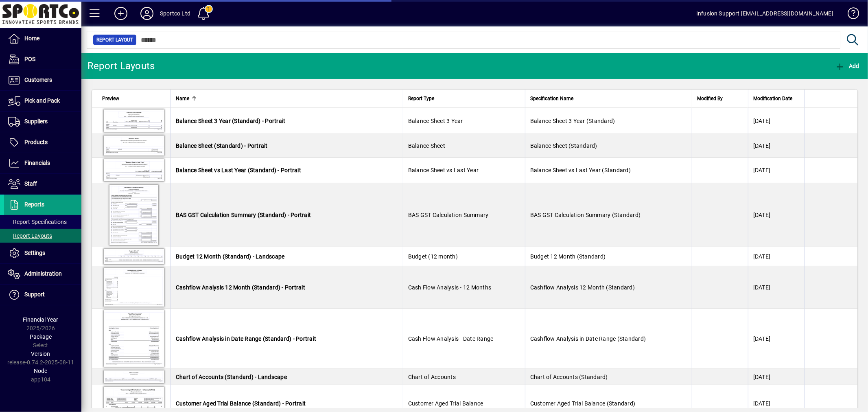 The height and width of the screenshot is (412, 868). What do you see at coordinates (35, 253) in the screenshot?
I see `span: Settings` at bounding box center [35, 253].